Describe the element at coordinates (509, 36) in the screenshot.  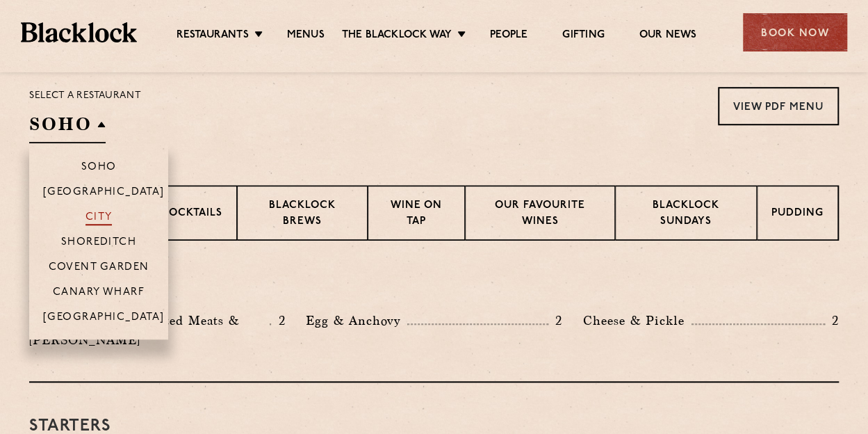
I see `a: People` at that location.